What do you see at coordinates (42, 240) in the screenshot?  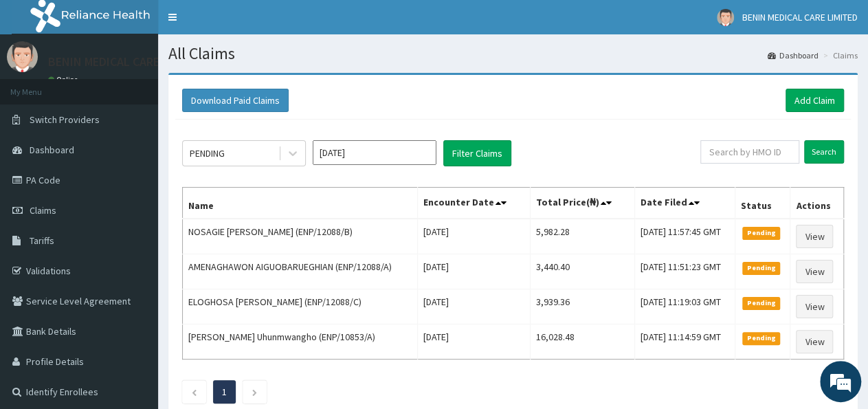 I see `span: Tariffs` at bounding box center [42, 240].